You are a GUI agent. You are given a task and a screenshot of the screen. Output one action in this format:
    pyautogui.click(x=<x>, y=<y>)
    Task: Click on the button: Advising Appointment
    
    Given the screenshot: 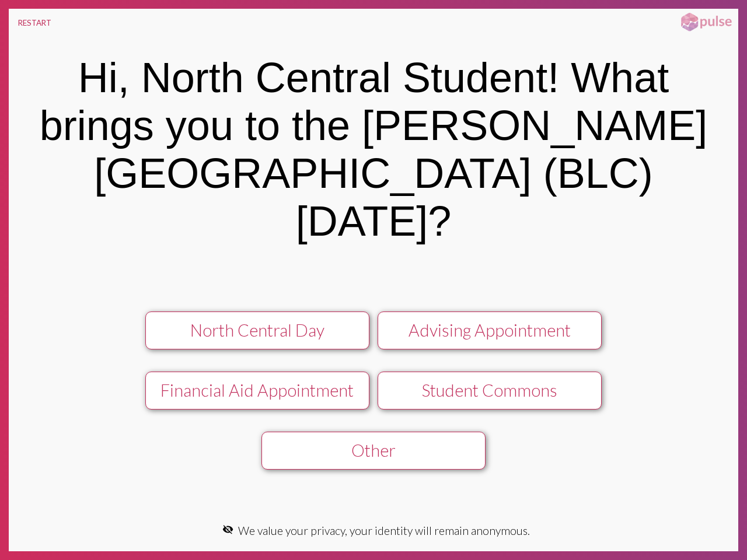 What is the action you would take?
    pyautogui.click(x=490, y=330)
    